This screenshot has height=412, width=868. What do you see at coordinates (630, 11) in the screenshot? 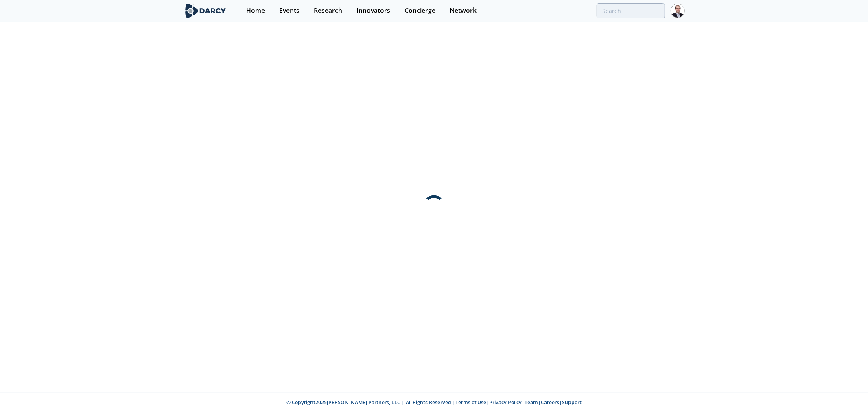
I see `input: Advanced Search` at bounding box center [630, 11].